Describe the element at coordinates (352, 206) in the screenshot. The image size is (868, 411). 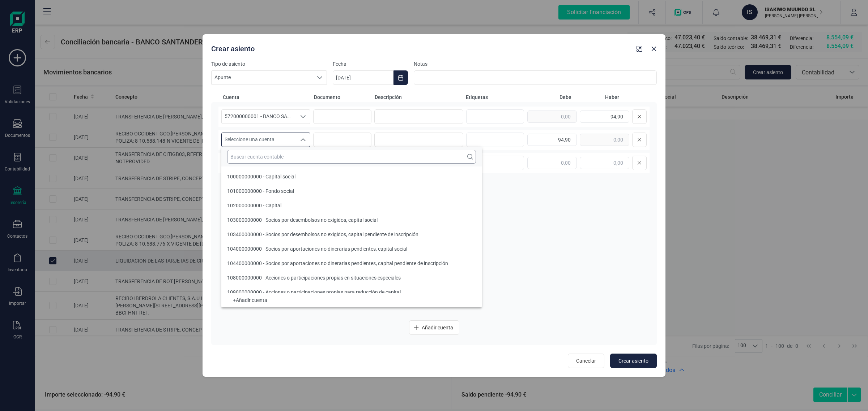
I see `li: 102000000000 - Capital` at that location.